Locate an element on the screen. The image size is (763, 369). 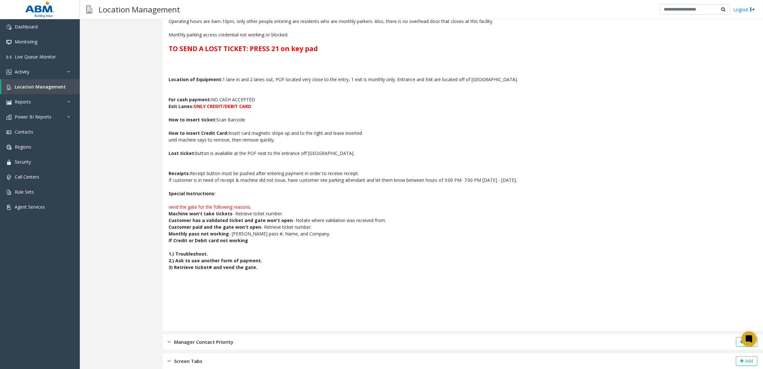
b: 3) Retrieve ticket# and vend the gate. is located at coordinates (213, 267).